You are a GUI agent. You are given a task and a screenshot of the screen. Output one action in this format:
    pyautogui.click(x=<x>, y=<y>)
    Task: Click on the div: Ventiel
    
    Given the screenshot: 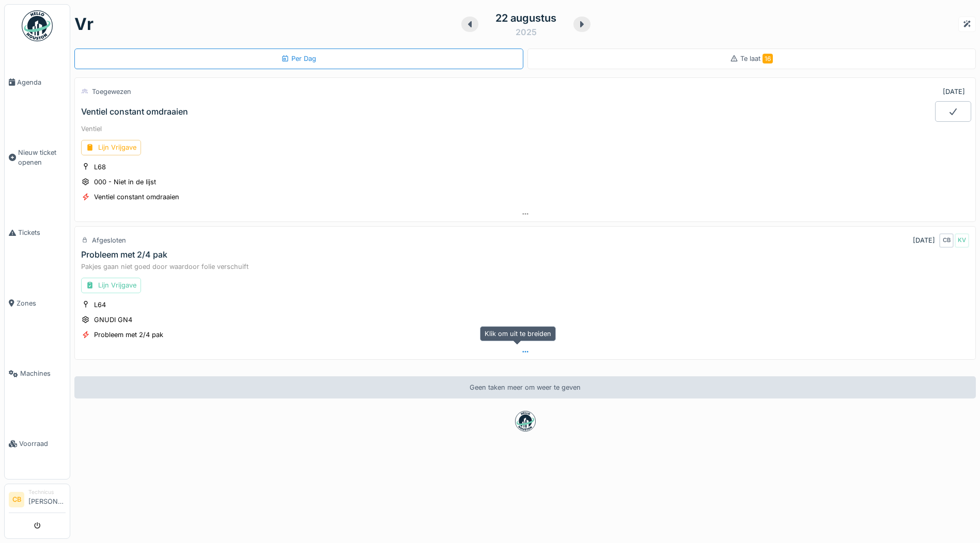 What is the action you would take?
    pyautogui.click(x=525, y=129)
    